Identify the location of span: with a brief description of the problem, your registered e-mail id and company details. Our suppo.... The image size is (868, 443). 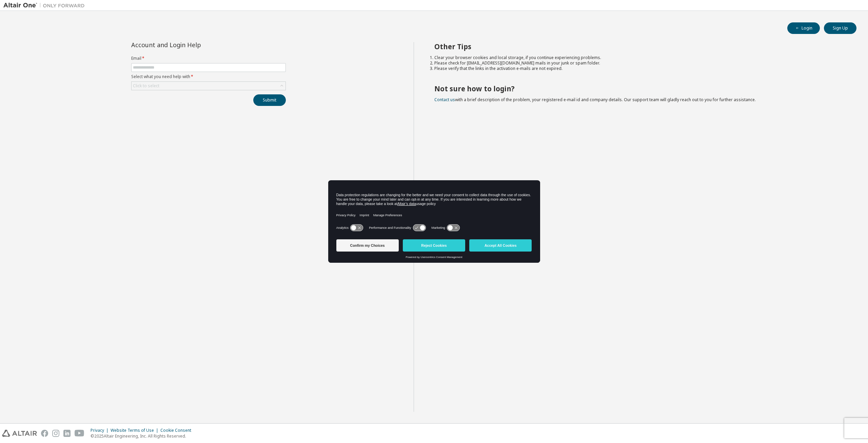
(595, 99).